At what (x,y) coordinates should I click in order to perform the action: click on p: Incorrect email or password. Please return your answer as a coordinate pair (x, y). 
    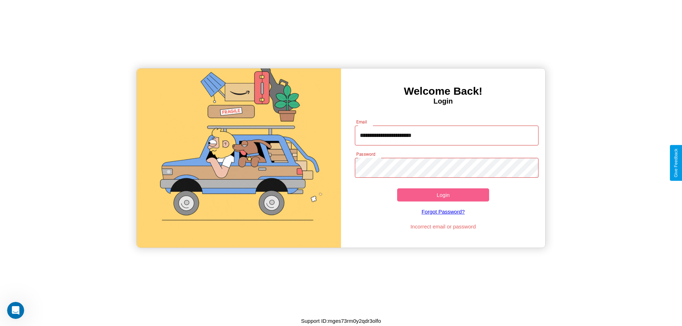
    Looking at the image, I should click on (443, 226).